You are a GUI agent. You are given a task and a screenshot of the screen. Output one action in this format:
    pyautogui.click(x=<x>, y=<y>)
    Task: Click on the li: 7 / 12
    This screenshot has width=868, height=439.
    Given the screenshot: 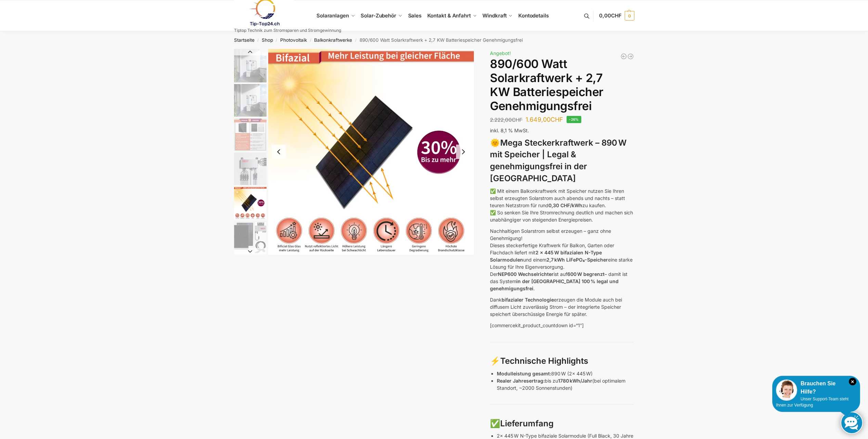 What is the action you would take?
    pyautogui.click(x=249, y=271)
    